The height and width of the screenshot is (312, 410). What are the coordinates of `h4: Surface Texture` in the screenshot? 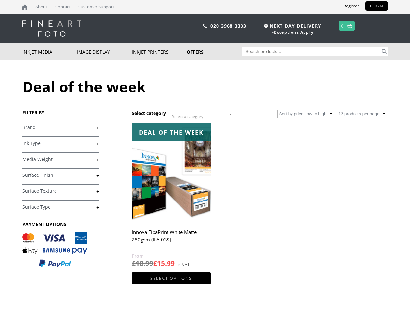 It's located at (61, 191).